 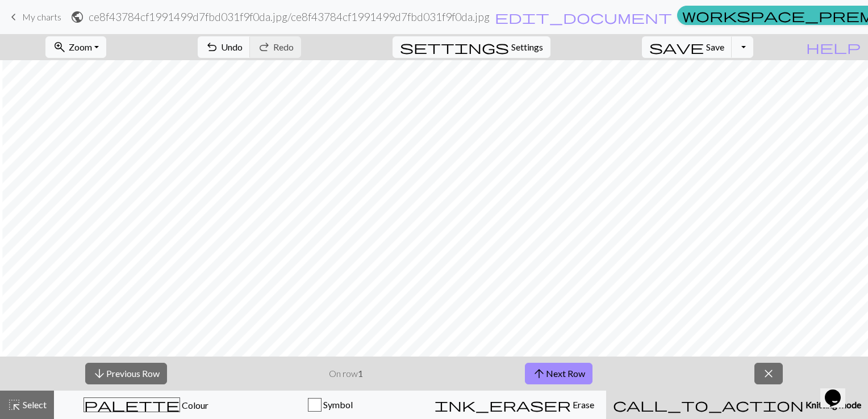 I want to click on span: help, so click(x=833, y=47).